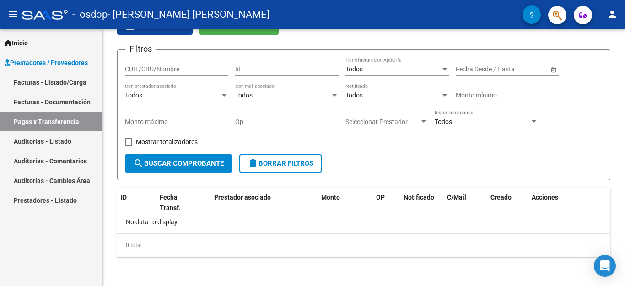  I want to click on span: Fecha Transf., so click(170, 202).